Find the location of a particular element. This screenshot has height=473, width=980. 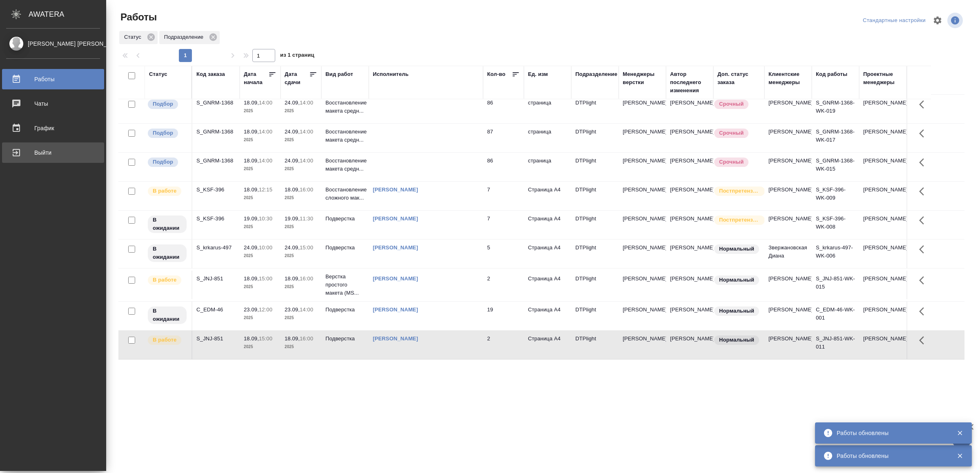

p: Постпретензионный is located at coordinates (740, 220).